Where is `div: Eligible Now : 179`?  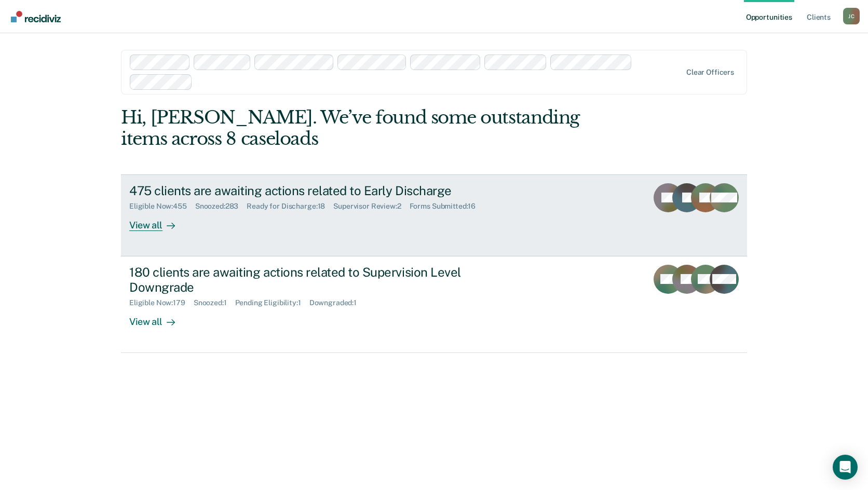
div: Eligible Now : 179 is located at coordinates (161, 302).